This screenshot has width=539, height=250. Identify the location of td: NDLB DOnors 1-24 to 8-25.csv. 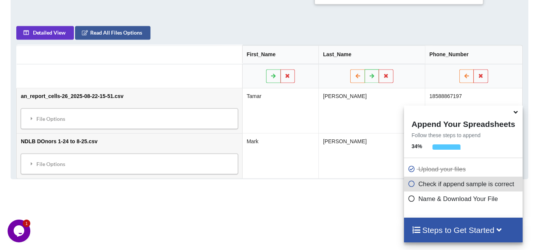
(129, 155).